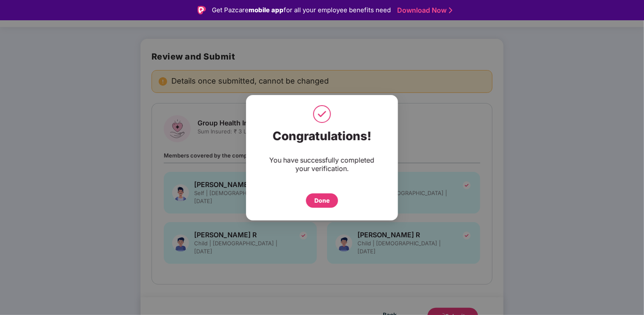 Image resolution: width=644 pixels, height=315 pixels. I want to click on div: You have successfully completed your verification., so click(322, 164).